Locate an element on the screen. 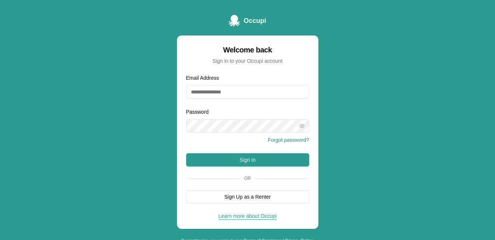 The width and height of the screenshot is (495, 240). label: Email Address is located at coordinates (202, 78).